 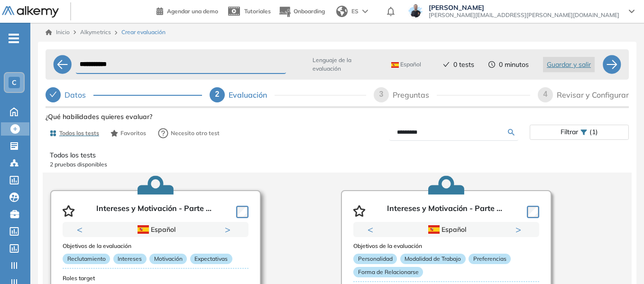 I want to click on span: 0 minutos, so click(x=513, y=64).